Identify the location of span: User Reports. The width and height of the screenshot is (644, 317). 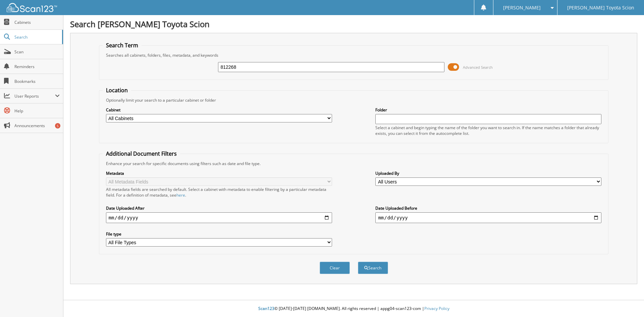
(34, 96).